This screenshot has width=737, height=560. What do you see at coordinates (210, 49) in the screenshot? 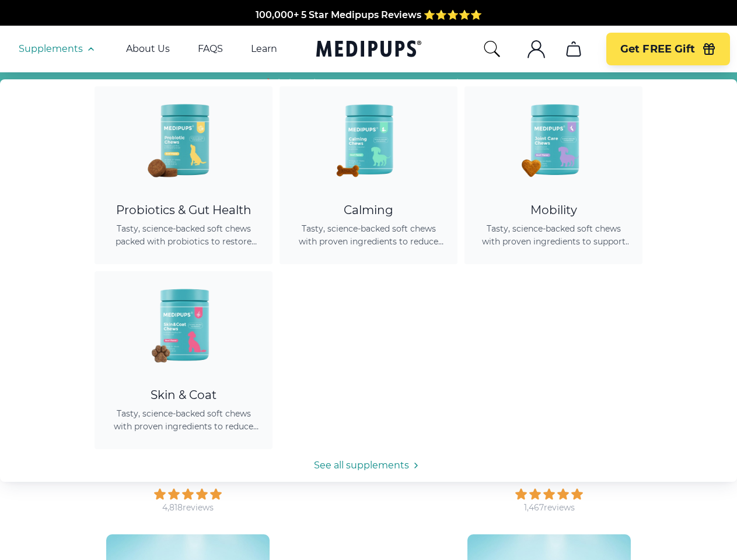
I see `a: FAQS` at bounding box center [210, 49].